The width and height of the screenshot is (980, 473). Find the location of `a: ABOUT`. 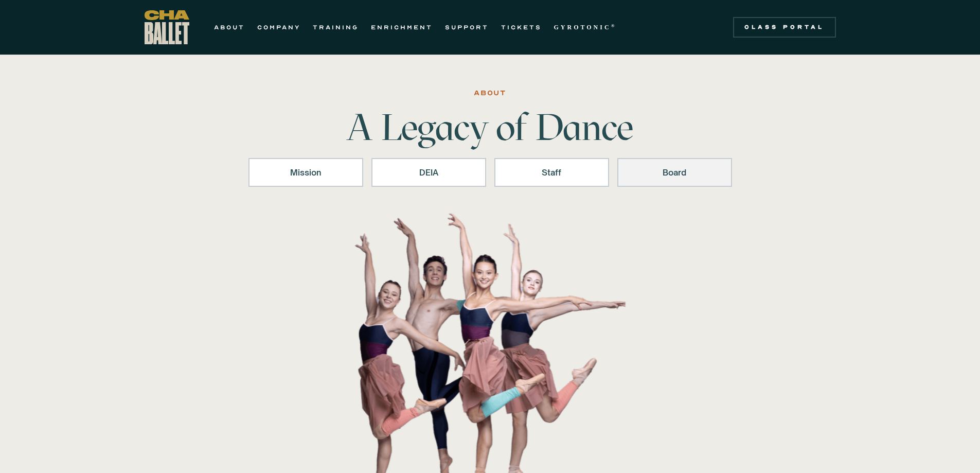

a: ABOUT is located at coordinates (229, 28).